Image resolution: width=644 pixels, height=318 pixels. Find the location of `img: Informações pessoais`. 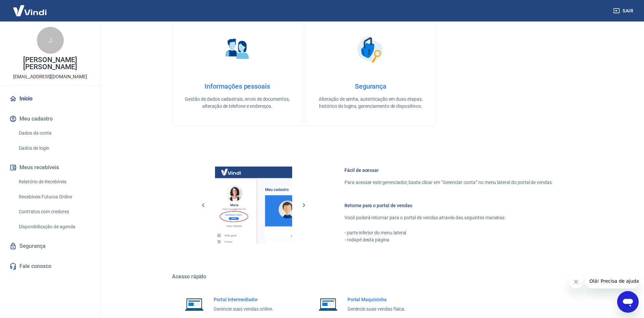

img: Informações pessoais is located at coordinates (237, 49).